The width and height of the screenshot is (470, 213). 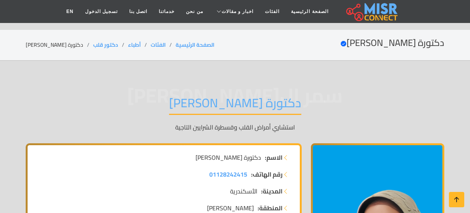 I want to click on a: دكتور قلب, so click(x=105, y=45).